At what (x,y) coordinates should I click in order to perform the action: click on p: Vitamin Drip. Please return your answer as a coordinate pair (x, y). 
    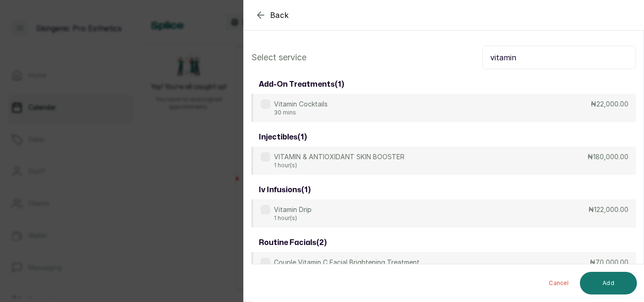
    Looking at the image, I should click on (293, 209).